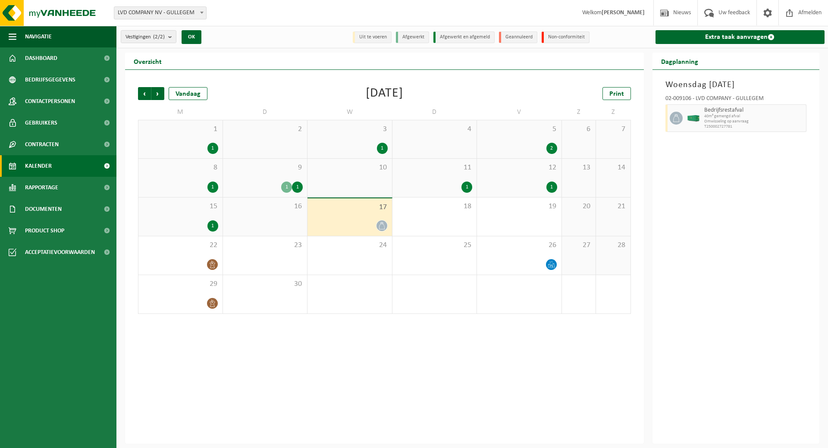 The image size is (828, 448). I want to click on span: 7, so click(613, 129).